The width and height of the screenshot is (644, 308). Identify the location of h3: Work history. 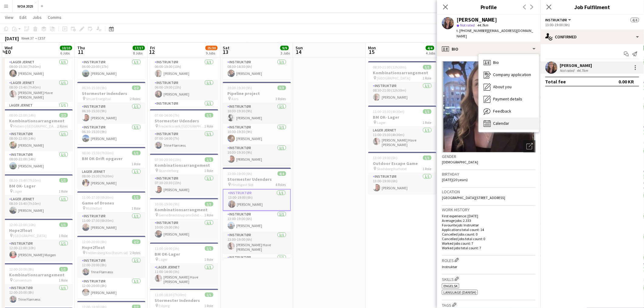
(488, 210).